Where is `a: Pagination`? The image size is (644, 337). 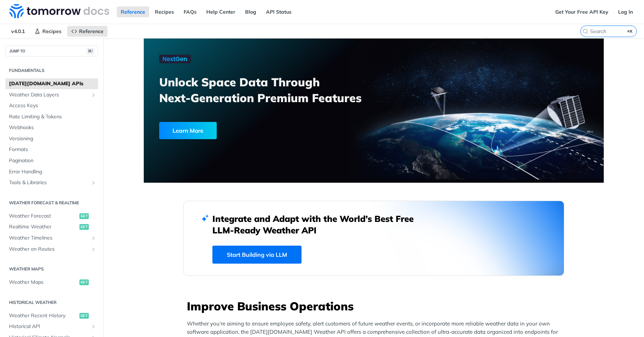 a: Pagination is located at coordinates (52, 161).